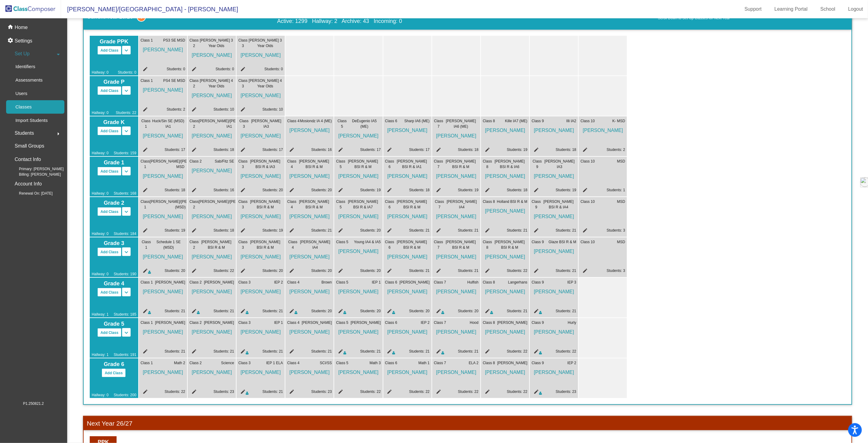 This screenshot has width=868, height=443. I want to click on mat-icon: arrow_right, so click(58, 133).